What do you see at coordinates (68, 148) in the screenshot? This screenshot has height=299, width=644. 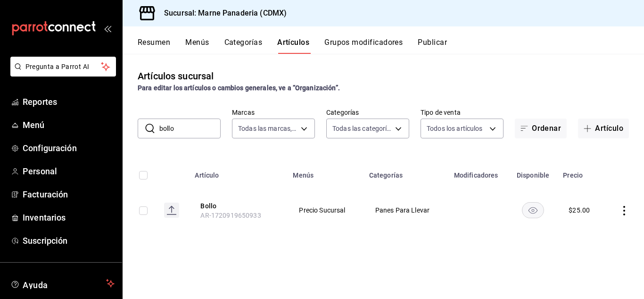 I see `span: Configuración` at bounding box center [68, 148].